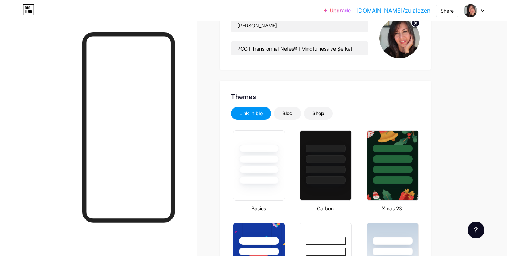 This screenshot has width=507, height=256. Describe the element at coordinates (325, 97) in the screenshot. I see `div: Themes` at that location.